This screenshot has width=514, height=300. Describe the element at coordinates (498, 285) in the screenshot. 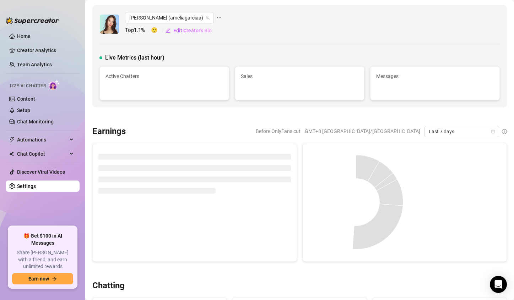

I see `div: Open Intercom Messenger` at that location.